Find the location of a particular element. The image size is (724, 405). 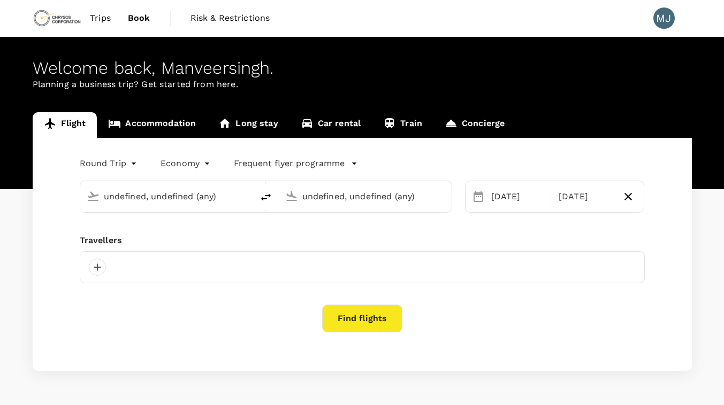

a: Flight is located at coordinates (65, 125).